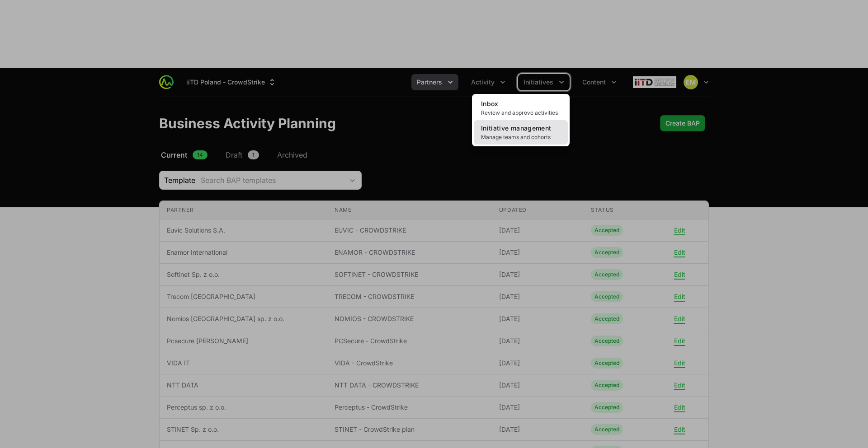 The width and height of the screenshot is (868, 448). What do you see at coordinates (521, 137) in the screenshot?
I see `span: Manage teams and cohorts` at bounding box center [521, 137].